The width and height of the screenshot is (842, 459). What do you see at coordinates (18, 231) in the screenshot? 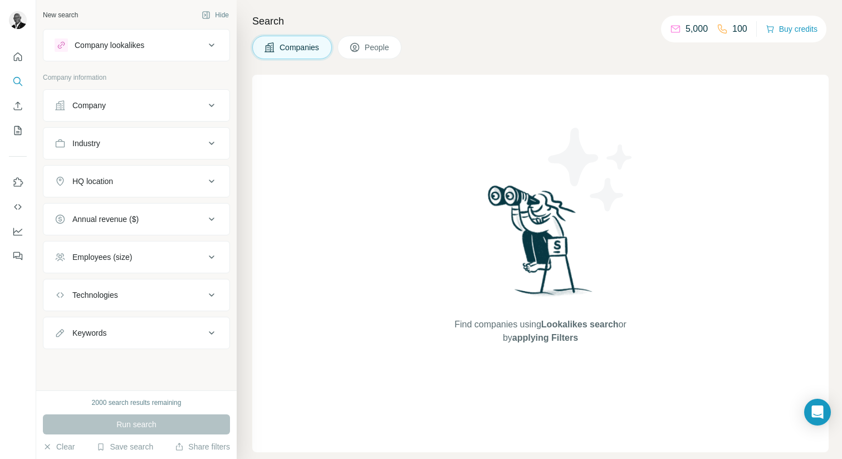
I see `button: Dashboard` at bounding box center [18, 231].